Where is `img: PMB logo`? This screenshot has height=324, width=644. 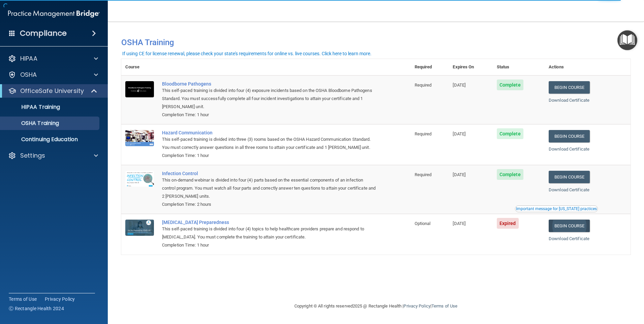 img: PMB logo is located at coordinates (54, 14).